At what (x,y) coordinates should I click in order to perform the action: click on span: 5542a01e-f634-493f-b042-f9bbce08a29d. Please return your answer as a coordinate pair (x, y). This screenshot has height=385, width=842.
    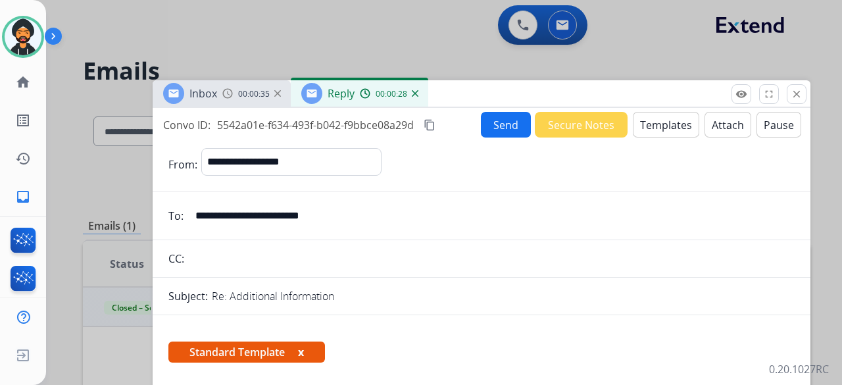
    Looking at the image, I should click on (315, 125).